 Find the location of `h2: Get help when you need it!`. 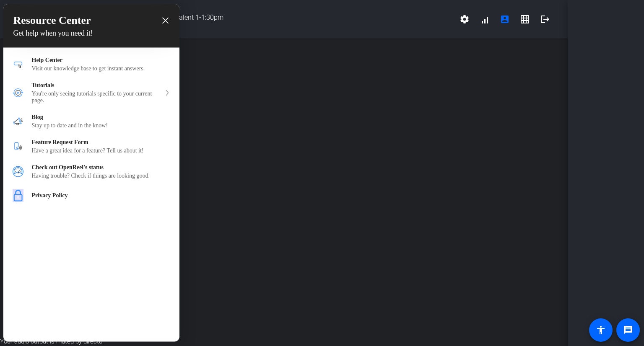

h2: Get help when you need it! is located at coordinates (91, 33).